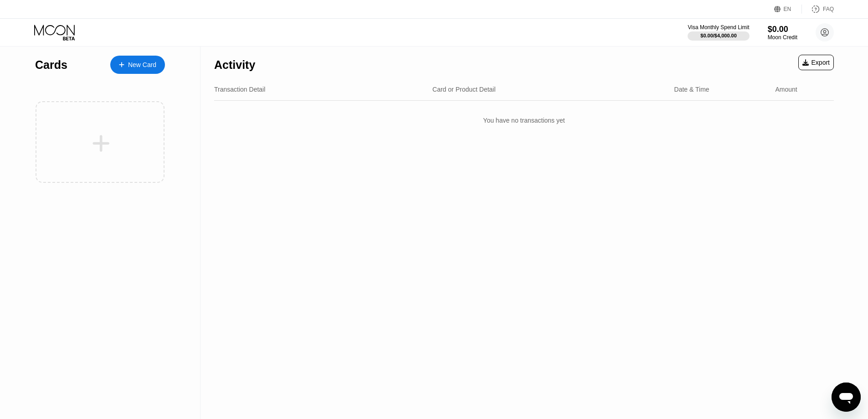 This screenshot has width=868, height=419. Describe the element at coordinates (787, 9) in the screenshot. I see `div: EN` at that location.